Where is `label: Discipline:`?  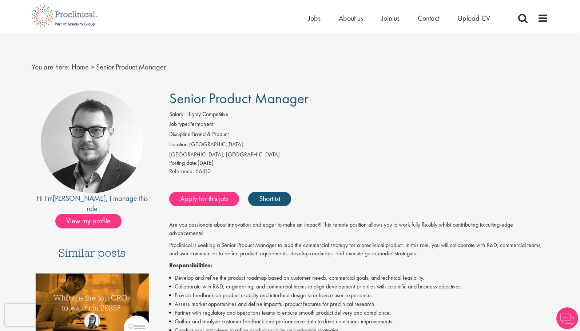 label: Discipline: is located at coordinates (180, 134).